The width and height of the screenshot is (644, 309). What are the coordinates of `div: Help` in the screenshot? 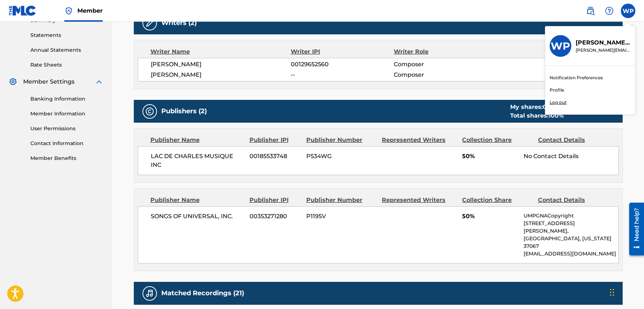 It's located at (609, 11).